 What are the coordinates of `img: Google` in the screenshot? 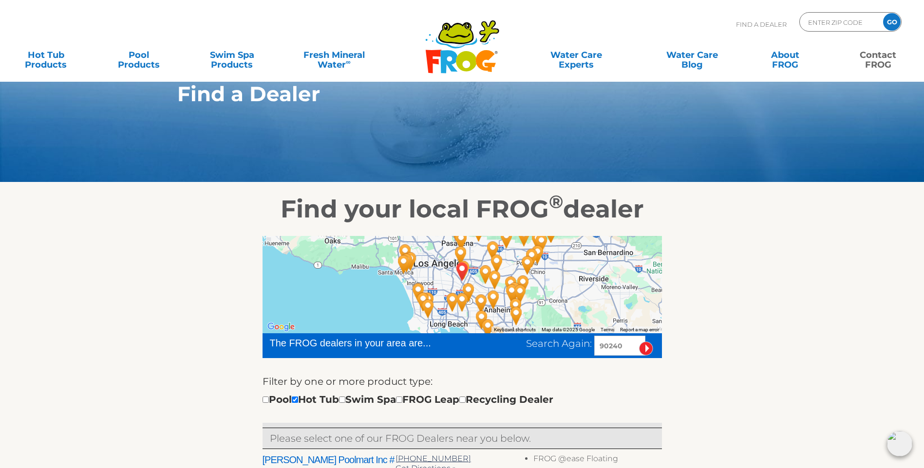 It's located at (281, 327).